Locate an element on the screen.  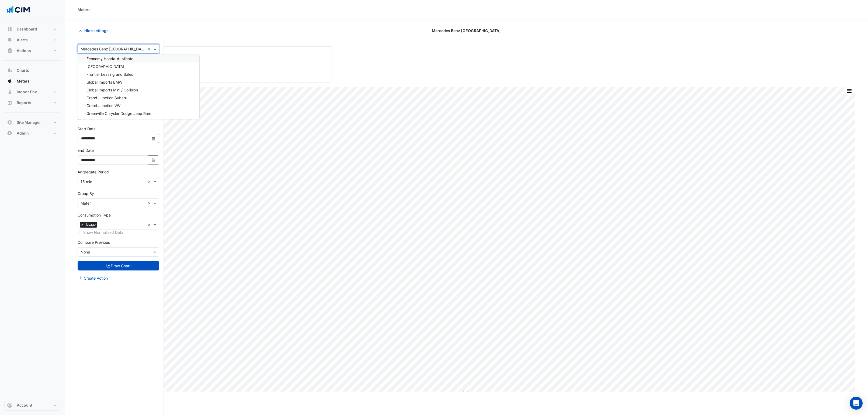
app-icon: Actions is located at coordinates (10, 51).